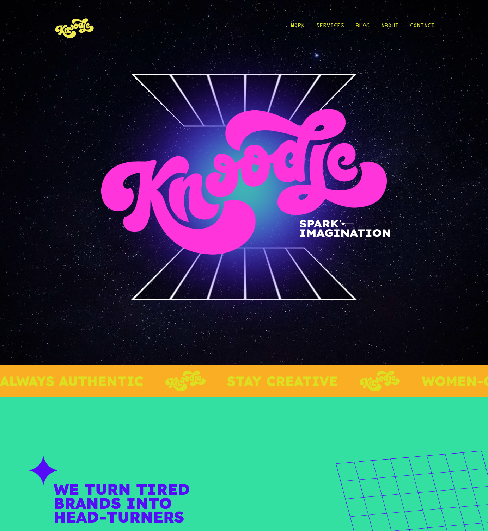 This screenshot has width=488, height=531. I want to click on img: KnoLogo(yellow), so click(75, 27).